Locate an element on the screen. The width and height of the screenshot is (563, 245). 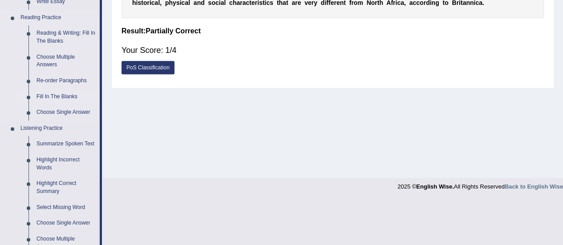
div: 2025 © All Rights Reserved is located at coordinates (481, 184).